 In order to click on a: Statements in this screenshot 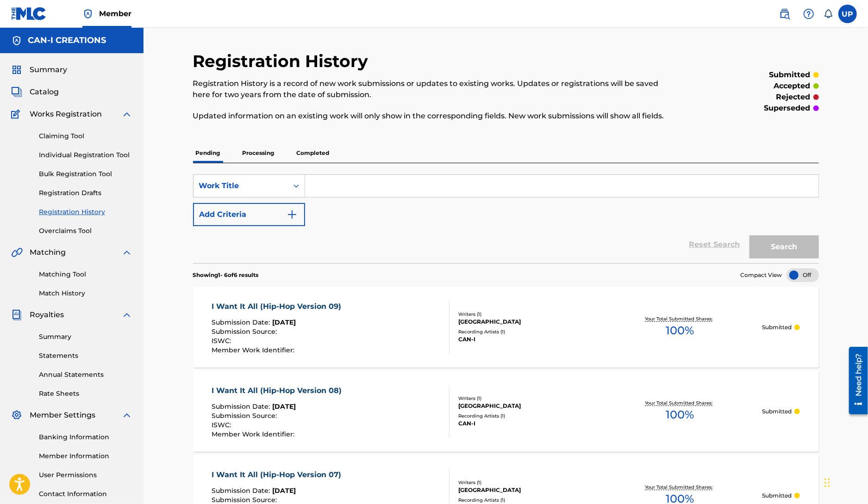, I will do `click(86, 356)`.